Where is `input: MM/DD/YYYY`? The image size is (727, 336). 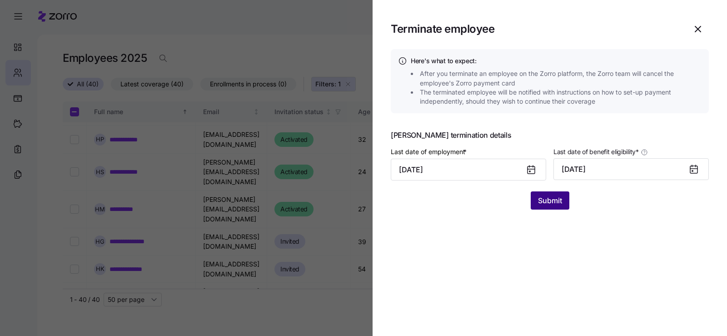 input: MM/DD/YYYY is located at coordinates (468, 169).